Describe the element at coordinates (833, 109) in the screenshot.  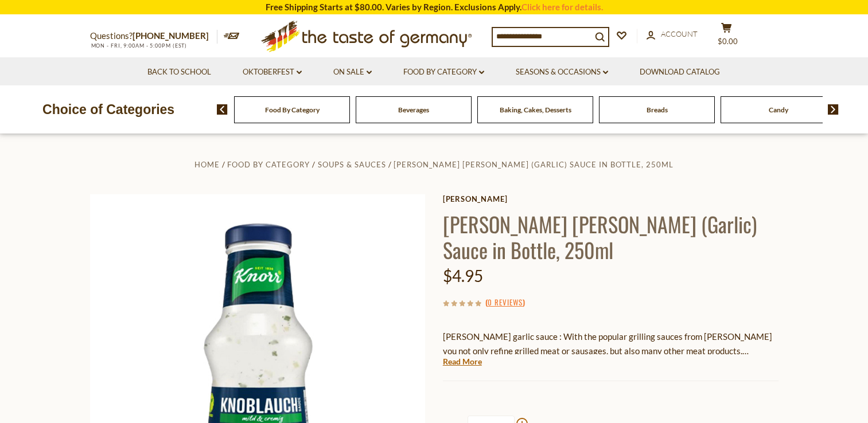
I see `img: next arrow` at that location.